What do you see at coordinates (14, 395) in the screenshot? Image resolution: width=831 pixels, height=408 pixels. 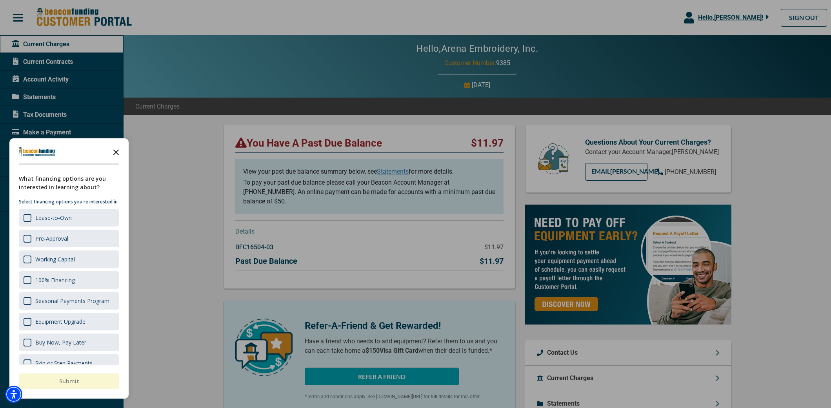 I see `div: Accessibility Menu` at bounding box center [14, 395].